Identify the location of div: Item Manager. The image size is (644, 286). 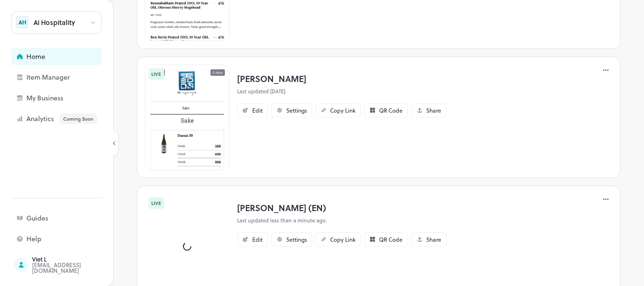
(73, 77).